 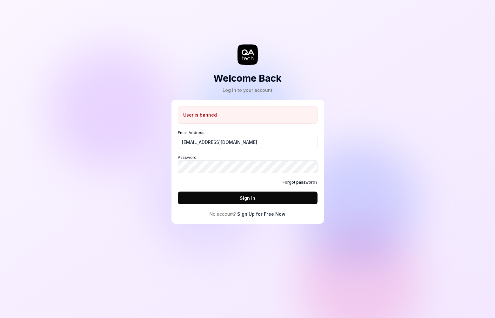 I want to click on label: Password, so click(x=248, y=164).